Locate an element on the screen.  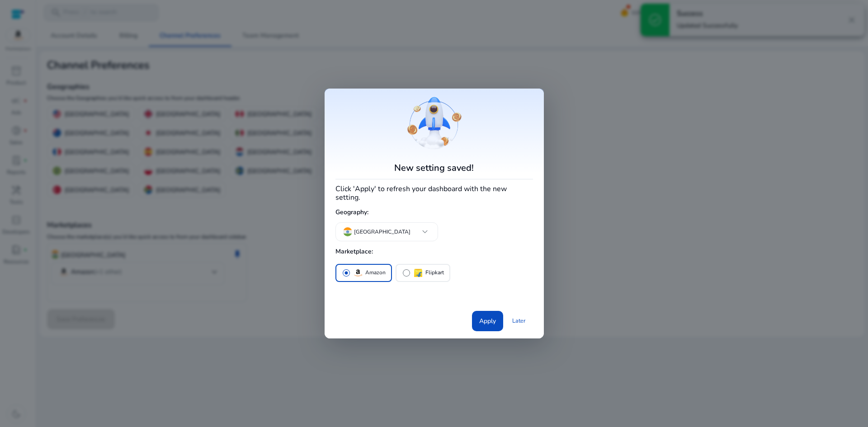
h4: Click 'Apply' to refresh your dashboard with the new setting. is located at coordinates (434, 192).